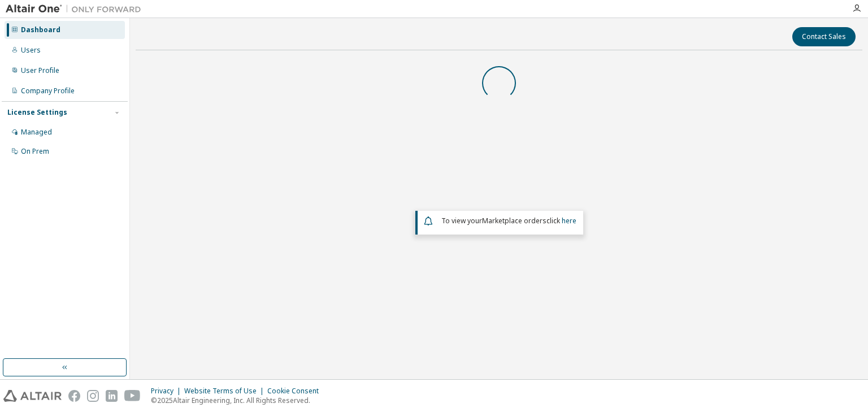  Describe the element at coordinates (238, 400) in the screenshot. I see `p: © 2025 Altair Engineering, Inc. All Rights Reserved.` at that location.